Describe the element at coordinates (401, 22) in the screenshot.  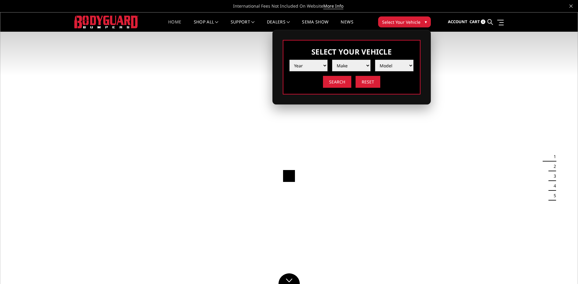
I see `span: Select Your Vehicle` at that location.